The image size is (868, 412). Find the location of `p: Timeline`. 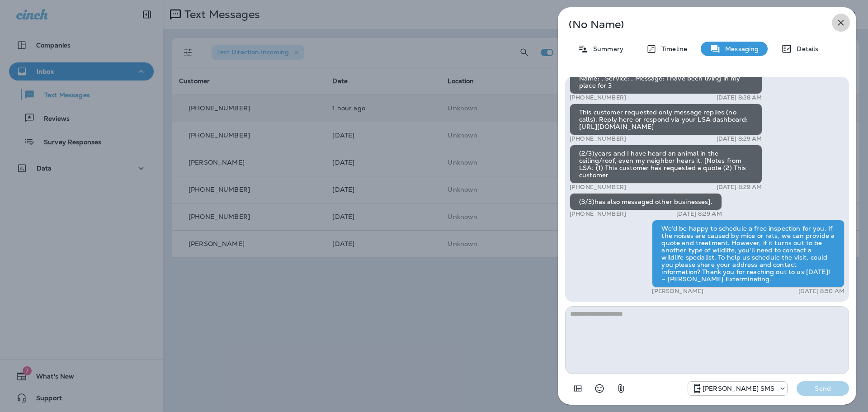

p: Timeline is located at coordinates (671, 49).